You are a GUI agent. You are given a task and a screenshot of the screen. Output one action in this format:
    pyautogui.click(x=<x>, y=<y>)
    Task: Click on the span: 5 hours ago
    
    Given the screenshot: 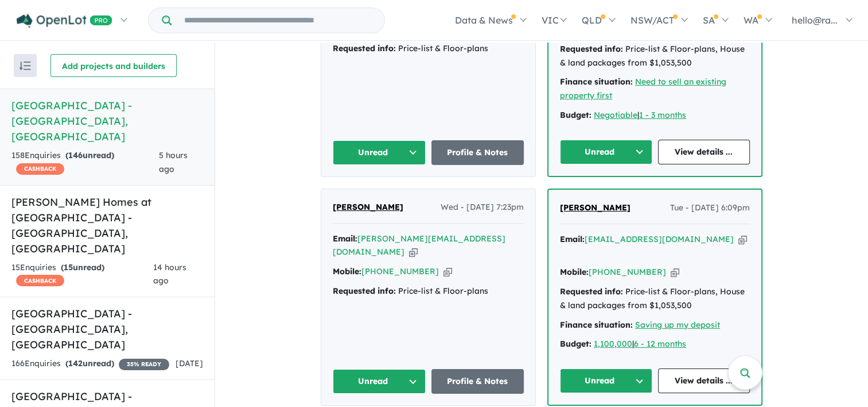 What is the action you would take?
    pyautogui.click(x=173, y=162)
    